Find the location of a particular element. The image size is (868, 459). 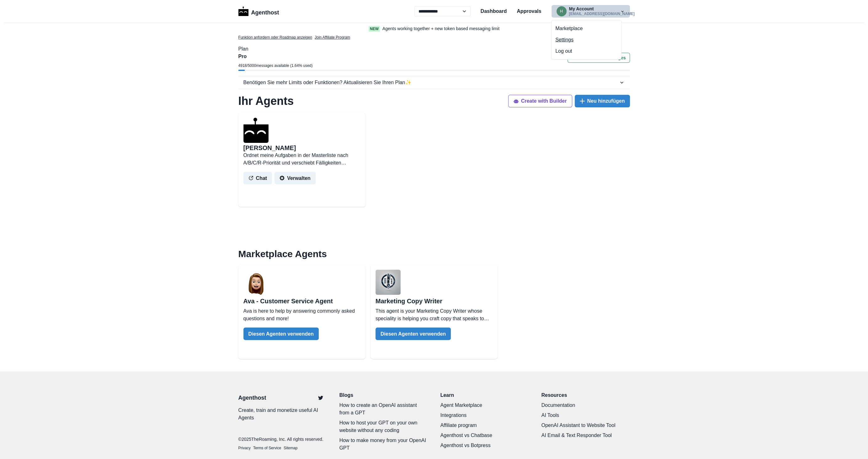

p: Sitemap is located at coordinates (290, 448).